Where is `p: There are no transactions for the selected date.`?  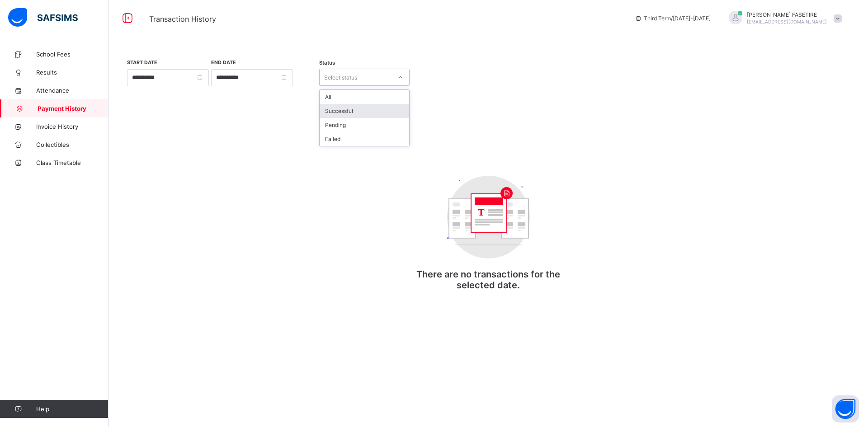 p: There are no transactions for the selected date. is located at coordinates (488, 280).